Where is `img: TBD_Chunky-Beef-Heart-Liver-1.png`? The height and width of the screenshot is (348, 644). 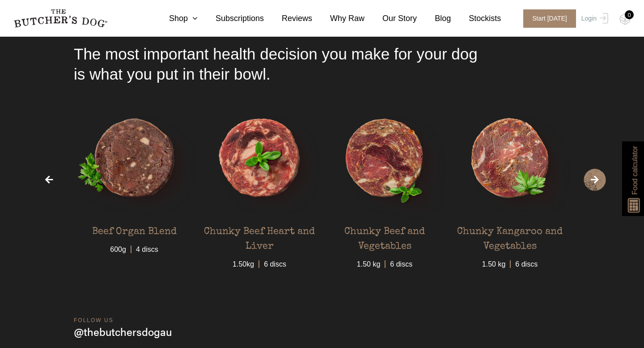
img: TBD_Chunky-Beef-Heart-Liver-1.png is located at coordinates (259, 158).